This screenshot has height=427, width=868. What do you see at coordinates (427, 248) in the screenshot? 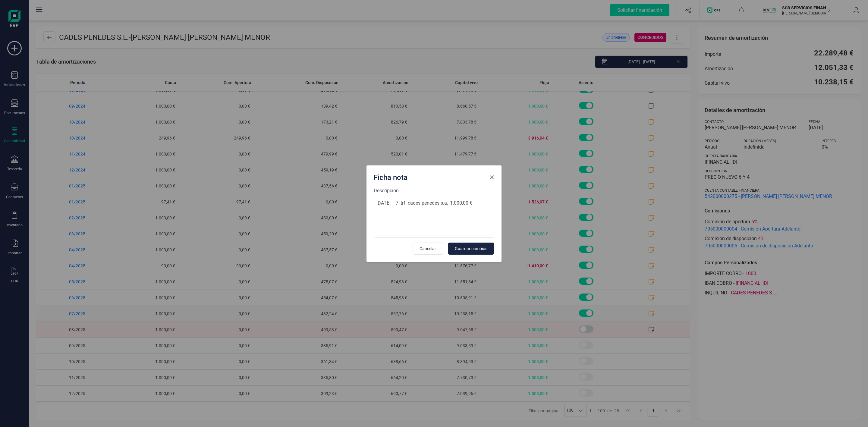
I see `button: Cancelar` at bounding box center [427, 248].